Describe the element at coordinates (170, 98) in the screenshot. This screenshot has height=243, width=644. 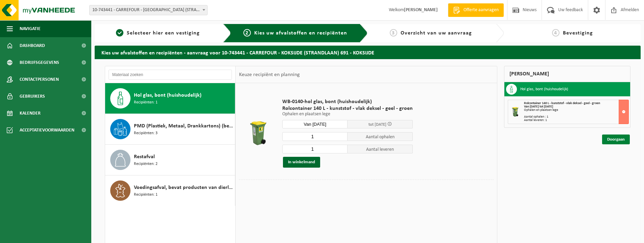
I see `button: Hol glas, bont (huishoudelijk) Recipiënten: 1` at that location.